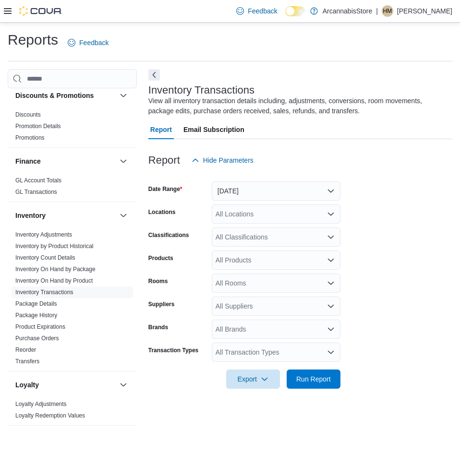 This screenshot has width=460, height=453. I want to click on a: Discounts, so click(28, 115).